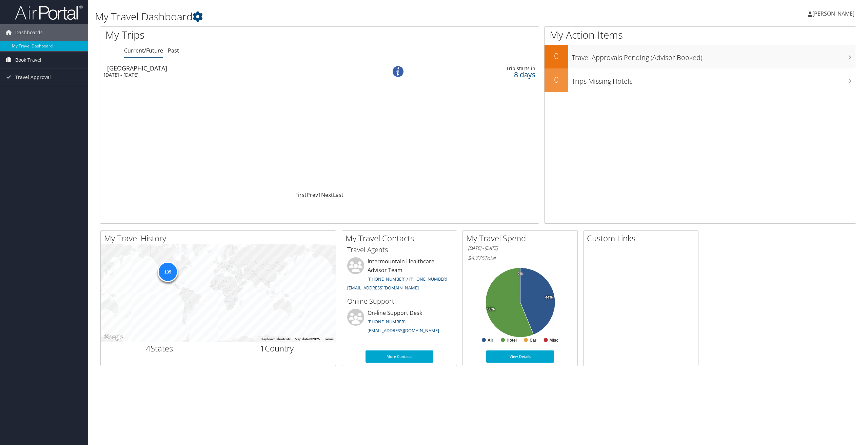 This screenshot has height=445, width=868. What do you see at coordinates (49, 12) in the screenshot?
I see `img: airportal-logo.png` at bounding box center [49, 12].